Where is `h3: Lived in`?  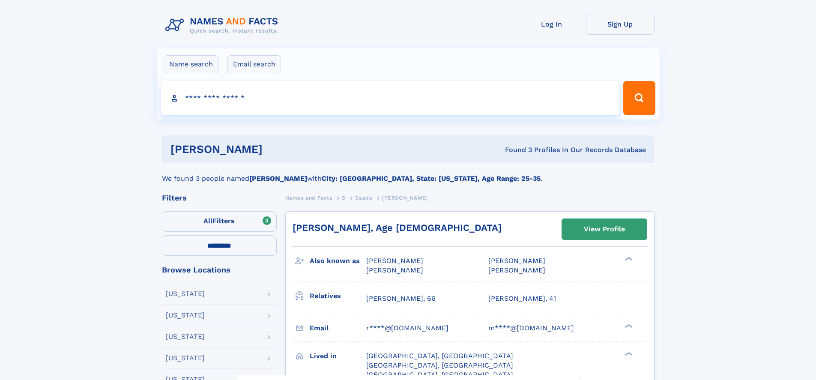 h3: Lived in is located at coordinates (338, 356).